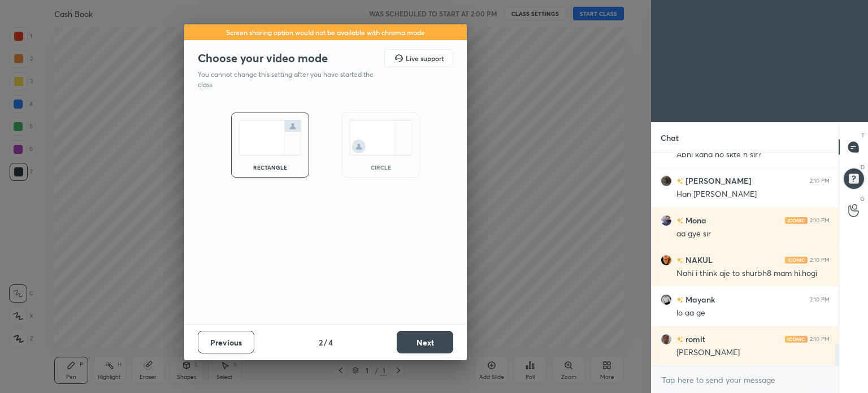  What do you see at coordinates (381, 167) in the screenshot?
I see `div: circle` at bounding box center [381, 167].